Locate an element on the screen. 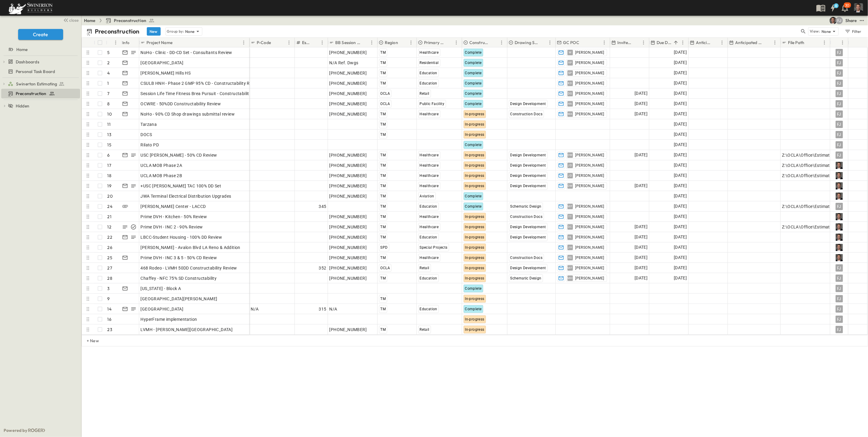 The height and width of the screenshot is (437, 868). span: Home is located at coordinates (22, 50).